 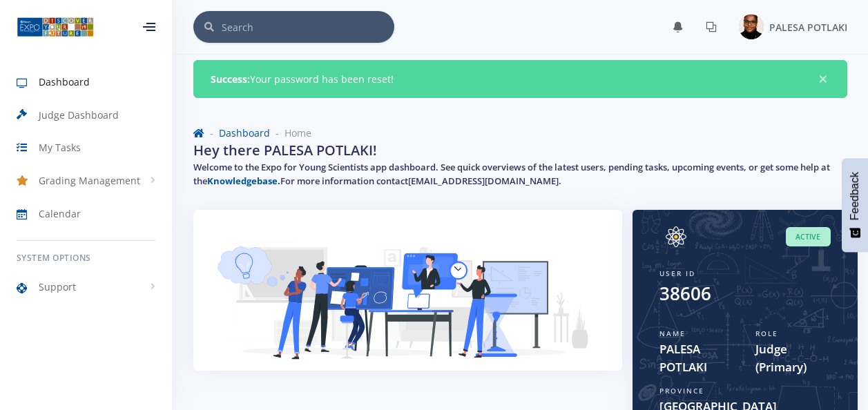 What do you see at coordinates (57, 287) in the screenshot?
I see `span: Support` at bounding box center [57, 287].